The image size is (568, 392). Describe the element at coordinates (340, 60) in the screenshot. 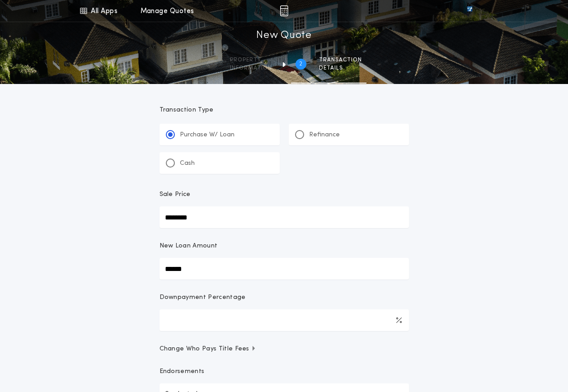

I see `span: Transaction` at that location.